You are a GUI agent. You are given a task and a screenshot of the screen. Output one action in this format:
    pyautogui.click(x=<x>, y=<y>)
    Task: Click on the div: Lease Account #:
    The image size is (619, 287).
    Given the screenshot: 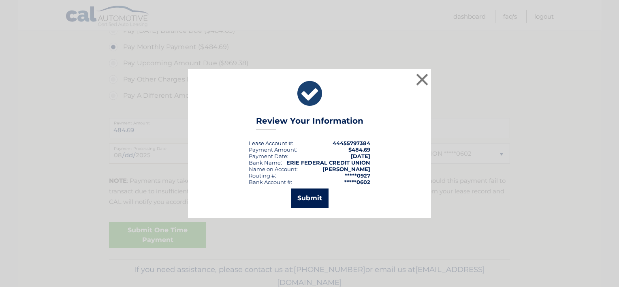 What is the action you would take?
    pyautogui.click(x=271, y=143)
    